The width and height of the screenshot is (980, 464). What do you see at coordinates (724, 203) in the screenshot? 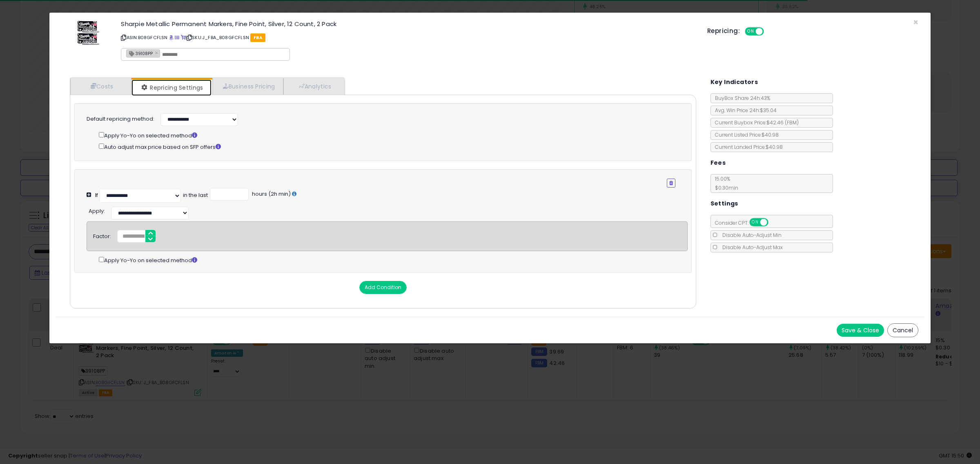
I see `h5: Settings` at bounding box center [724, 203].